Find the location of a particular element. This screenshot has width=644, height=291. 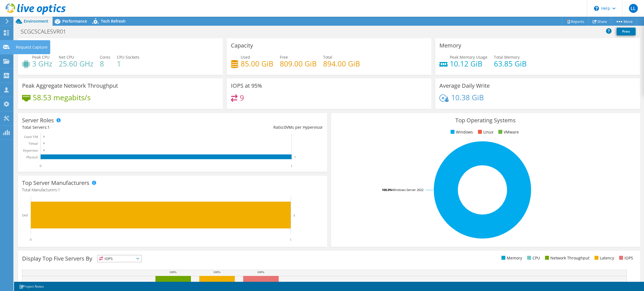

tspan: Windows Server 2022 is located at coordinates (408, 190).